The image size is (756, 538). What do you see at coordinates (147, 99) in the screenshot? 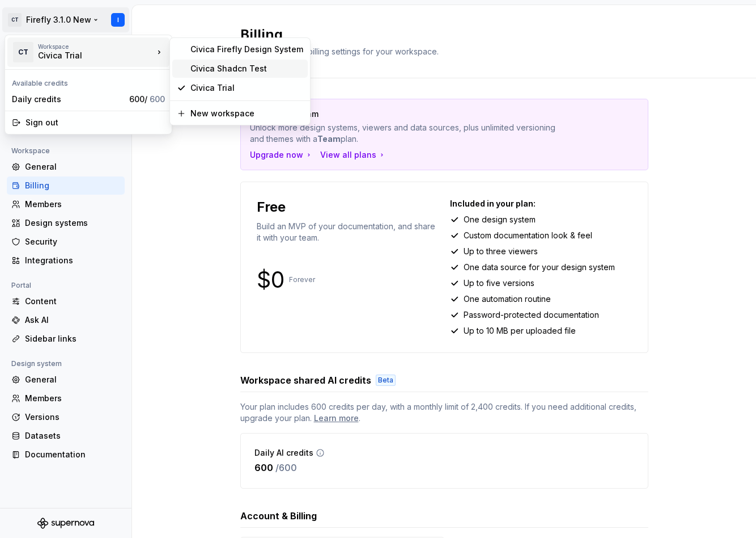
I see `span: 600 /` at bounding box center [147, 99].